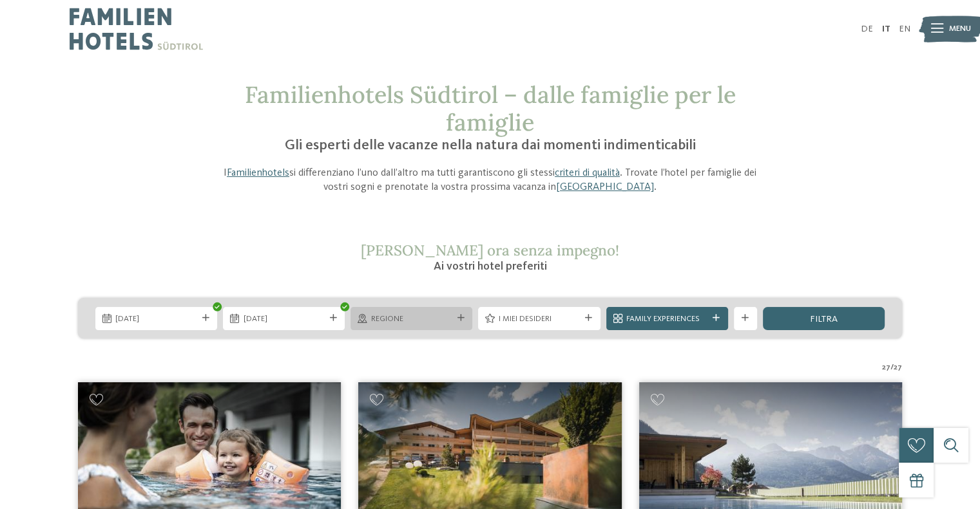  What do you see at coordinates (490, 181) in the screenshot?
I see `p: I si differenziano l’uno dall’altro ma tutti garantiscono gli stessi . Trovate l’hotel per famigl...` at bounding box center [490, 181].